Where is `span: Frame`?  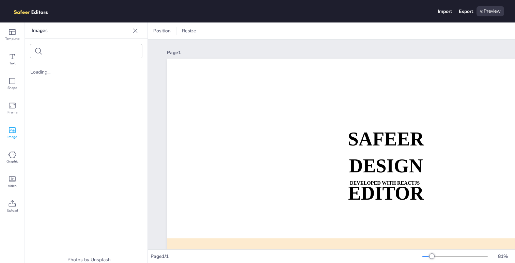 span: Frame is located at coordinates (12, 112).